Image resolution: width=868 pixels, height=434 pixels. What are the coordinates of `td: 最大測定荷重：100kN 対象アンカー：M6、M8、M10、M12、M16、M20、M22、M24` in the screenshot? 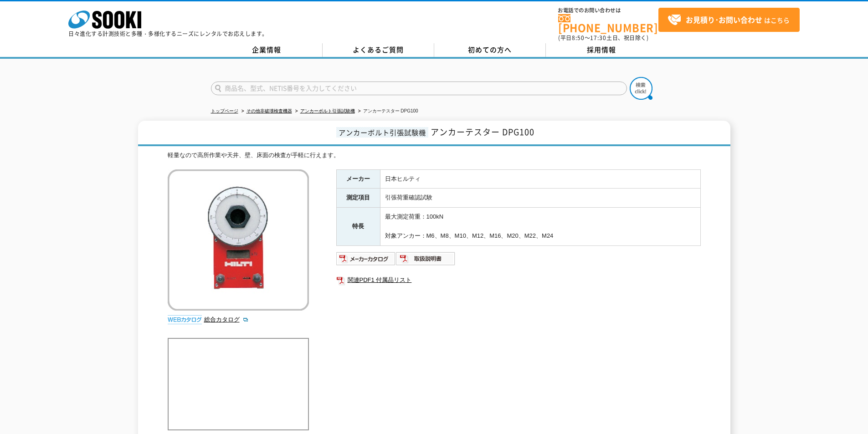 It's located at (540, 226).